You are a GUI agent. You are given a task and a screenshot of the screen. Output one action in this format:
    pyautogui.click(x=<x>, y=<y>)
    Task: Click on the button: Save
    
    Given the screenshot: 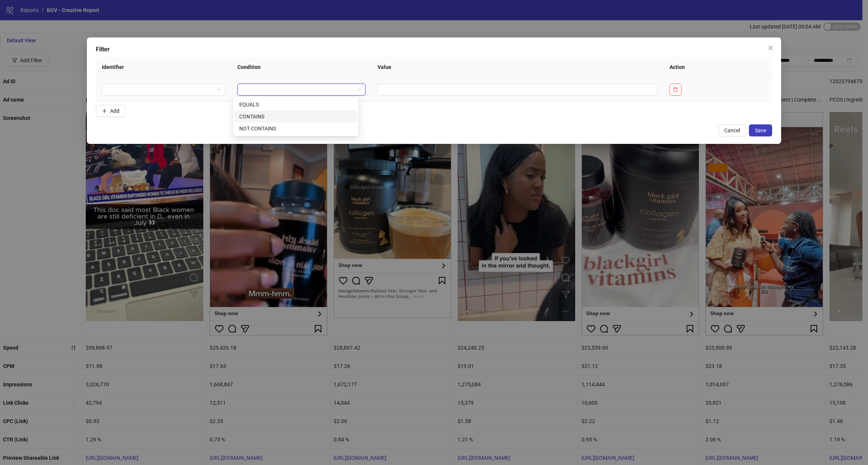 What is the action you would take?
    pyautogui.click(x=760, y=130)
    